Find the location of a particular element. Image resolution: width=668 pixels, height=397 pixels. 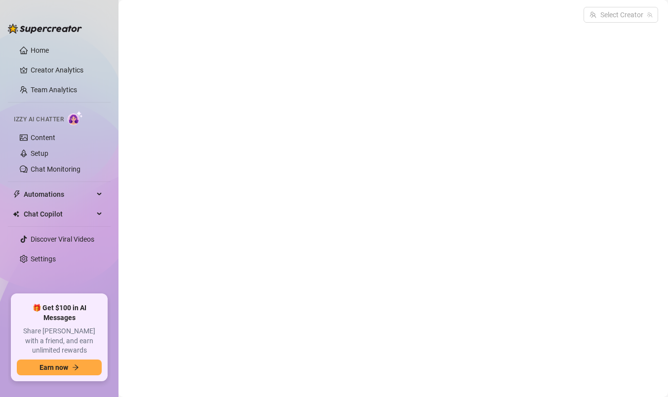

span: thunderbolt is located at coordinates (17, 195).